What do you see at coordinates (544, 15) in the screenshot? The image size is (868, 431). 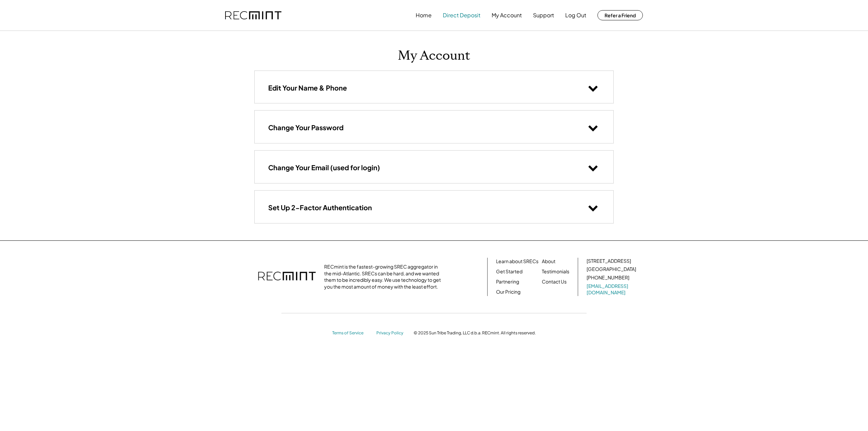 I see `button: Support` at bounding box center [544, 15].